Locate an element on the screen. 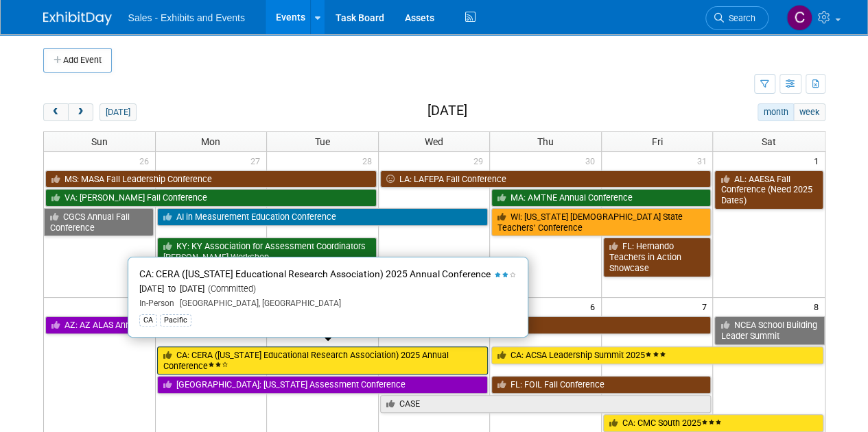 The image size is (868, 432). span: Wed is located at coordinates (433, 142).